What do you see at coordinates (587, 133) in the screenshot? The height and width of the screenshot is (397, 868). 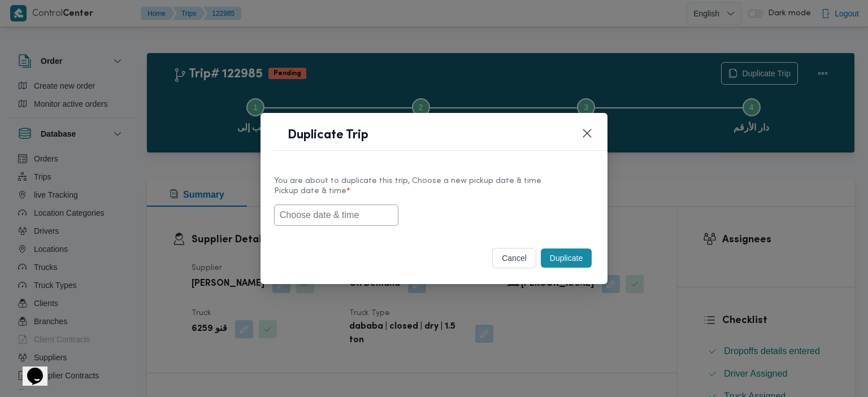 I see `button: Closes this modal window` at bounding box center [587, 133].